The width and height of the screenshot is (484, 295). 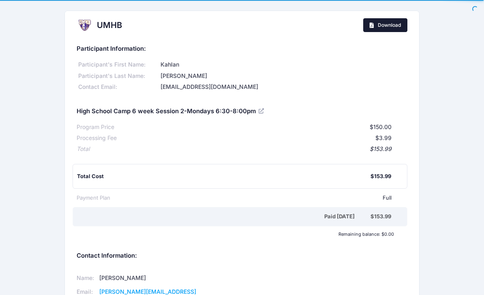 What do you see at coordinates (171, 112) in the screenshot?
I see `h5: High School Camp 6 week Session 2-Mondays 6:30-8:00pm` at bounding box center [171, 112].